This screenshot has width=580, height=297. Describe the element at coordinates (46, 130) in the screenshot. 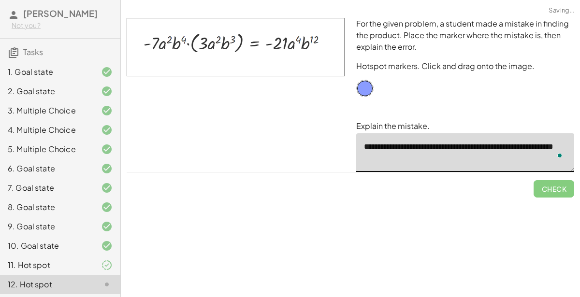

I see `div: 4. Multiple Choice` at that location.